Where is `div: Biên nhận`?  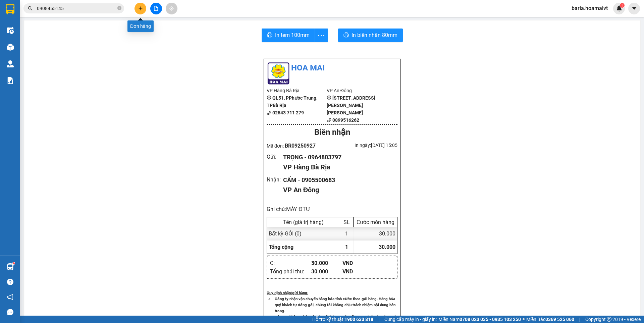 div: Biên nhận is located at coordinates (332, 132).